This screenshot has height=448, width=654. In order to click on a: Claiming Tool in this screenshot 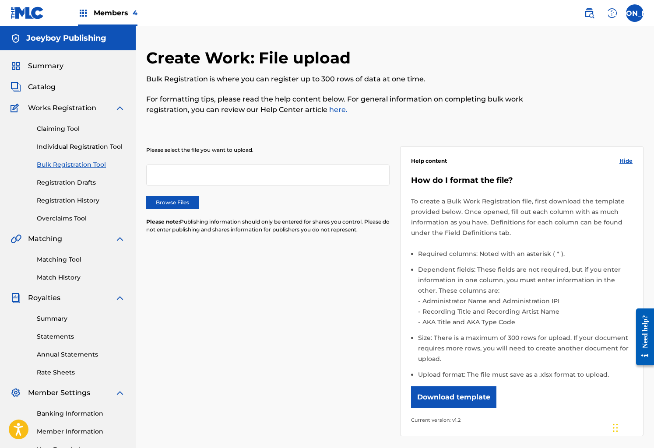, I will do `click(81, 129)`.